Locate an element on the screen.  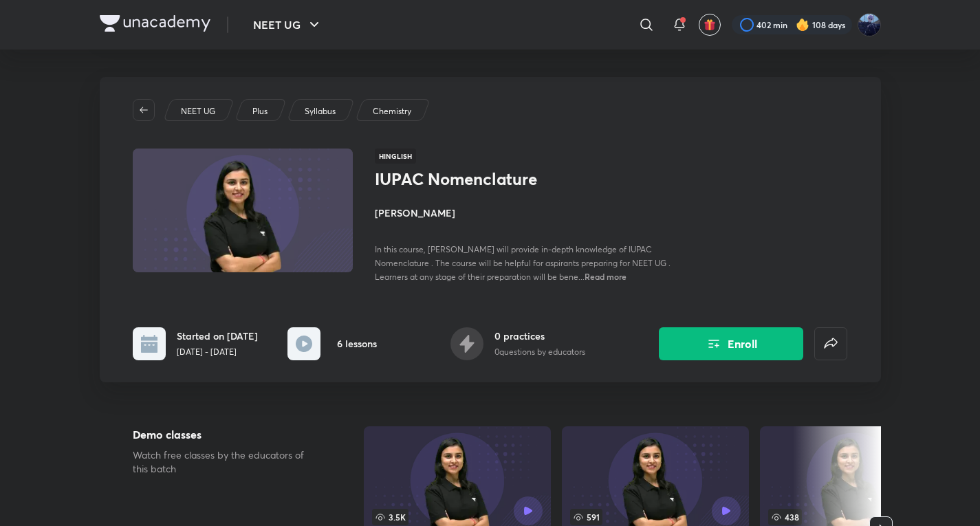
img: avatar is located at coordinates (710, 24).